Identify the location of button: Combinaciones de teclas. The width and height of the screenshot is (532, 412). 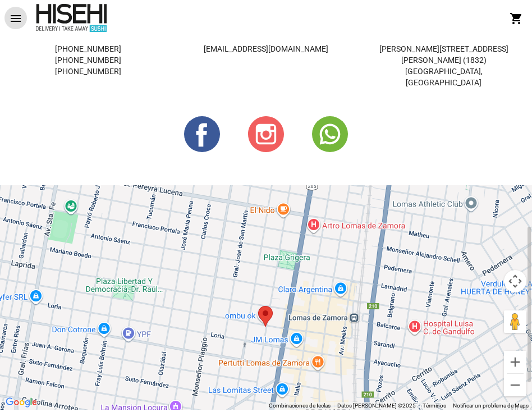
(300, 406).